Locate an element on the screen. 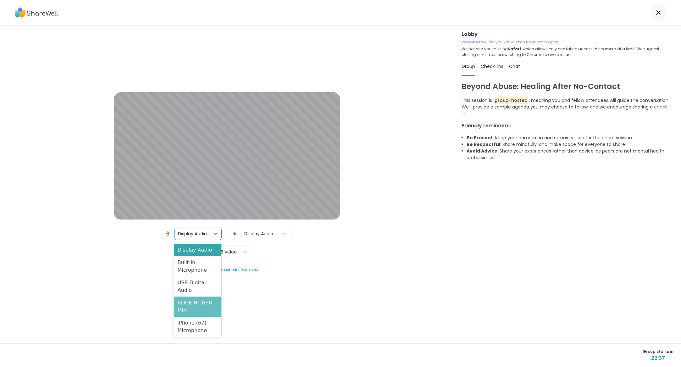  span: Group is located at coordinates (468, 66).